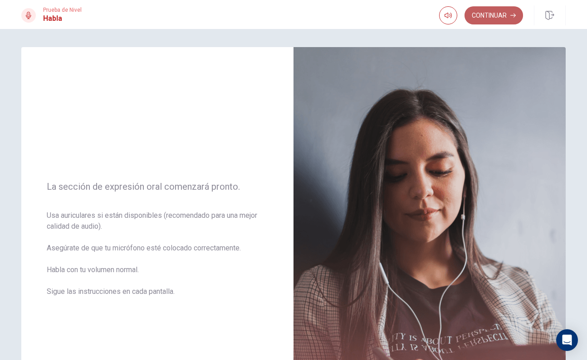 This screenshot has width=587, height=360. What do you see at coordinates (493, 15) in the screenshot?
I see `button: Continuar` at bounding box center [493, 15].